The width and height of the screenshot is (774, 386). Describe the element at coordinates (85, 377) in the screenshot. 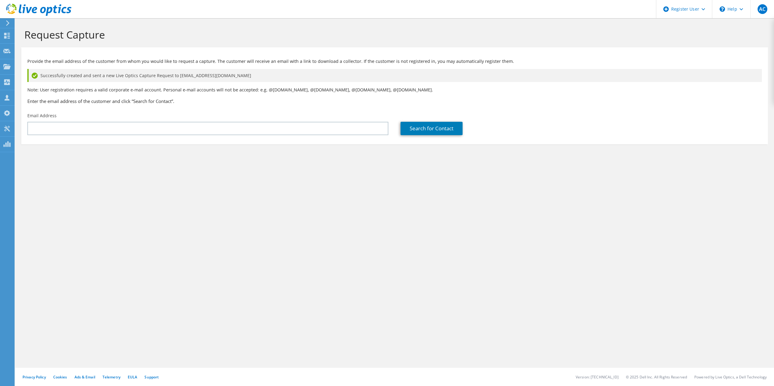

I see `a: Ads & Email` at that location.